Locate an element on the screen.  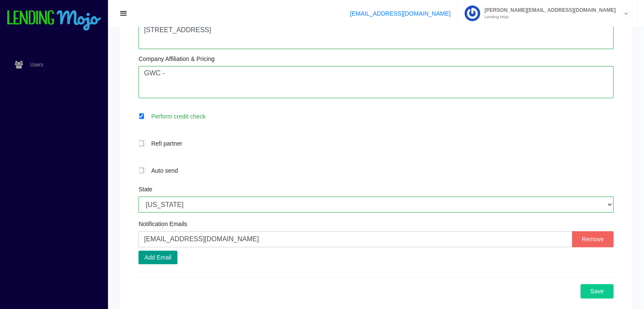
img: Profile image is located at coordinates (472, 13).